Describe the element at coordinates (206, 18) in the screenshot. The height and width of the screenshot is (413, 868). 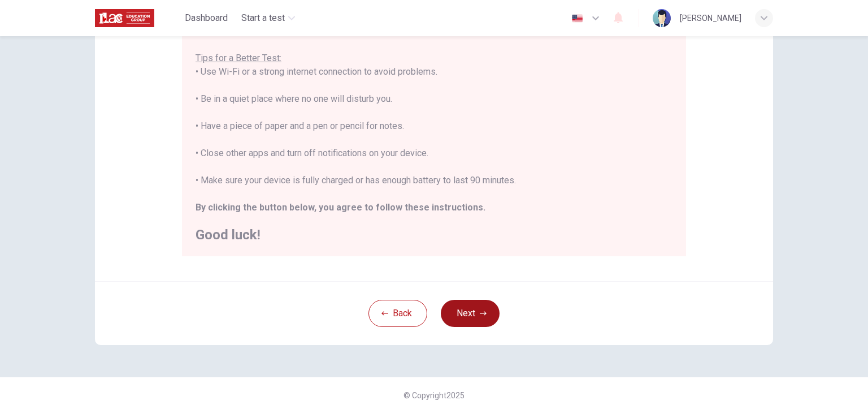
I see `span: Dashboard` at that location.